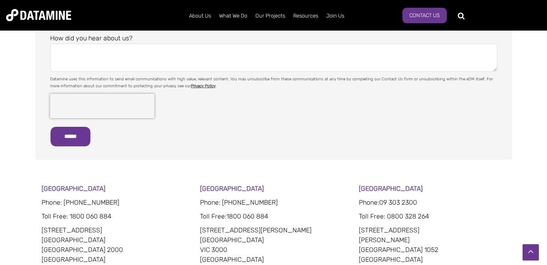 The width and height of the screenshot is (547, 265). Describe the element at coordinates (213, 216) in the screenshot. I see `span: Toll Free:` at that location.